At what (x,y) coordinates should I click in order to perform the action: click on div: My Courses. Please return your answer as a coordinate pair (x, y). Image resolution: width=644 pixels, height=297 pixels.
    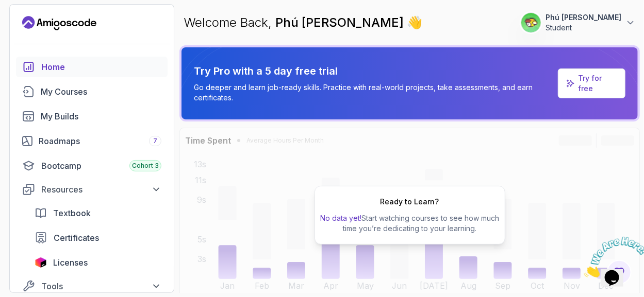
    Looking at the image, I should click on (101, 92).